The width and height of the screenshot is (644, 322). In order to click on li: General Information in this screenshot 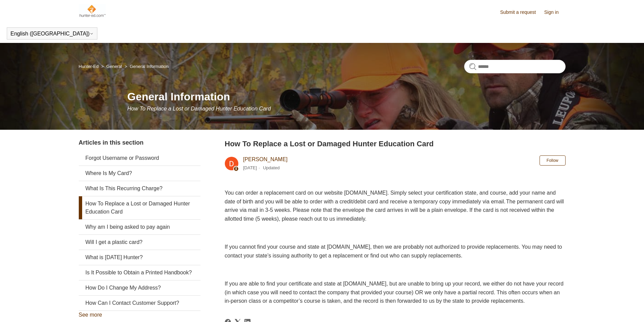, I will do `click(146, 67)`.